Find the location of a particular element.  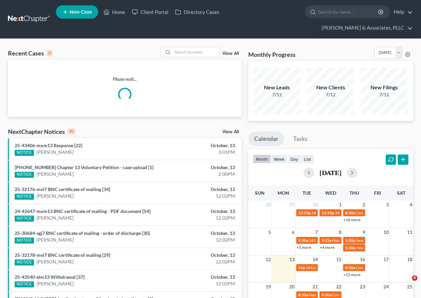

div: 2:00PM is located at coordinates (200, 174).